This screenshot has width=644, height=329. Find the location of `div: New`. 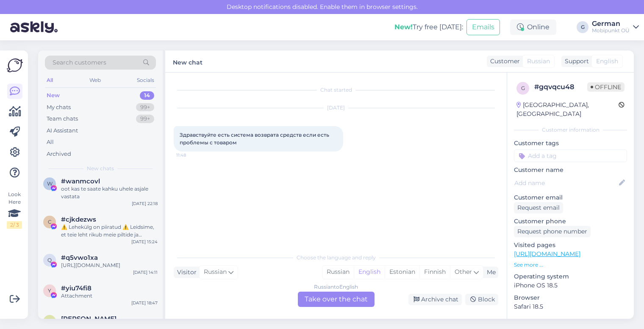

div: New is located at coordinates (53, 95).